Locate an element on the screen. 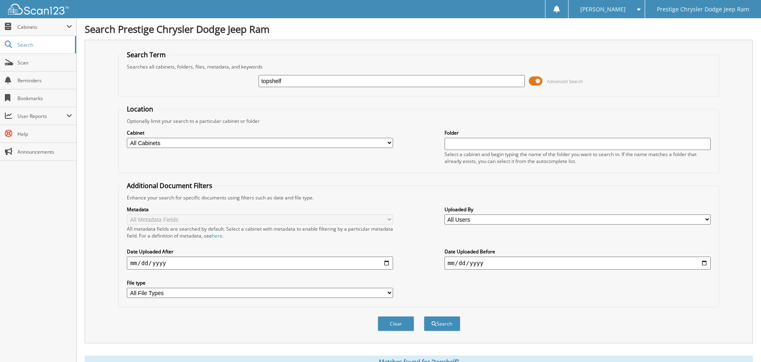 The height and width of the screenshot is (362, 761). label: Date Uploaded After is located at coordinates (260, 251).